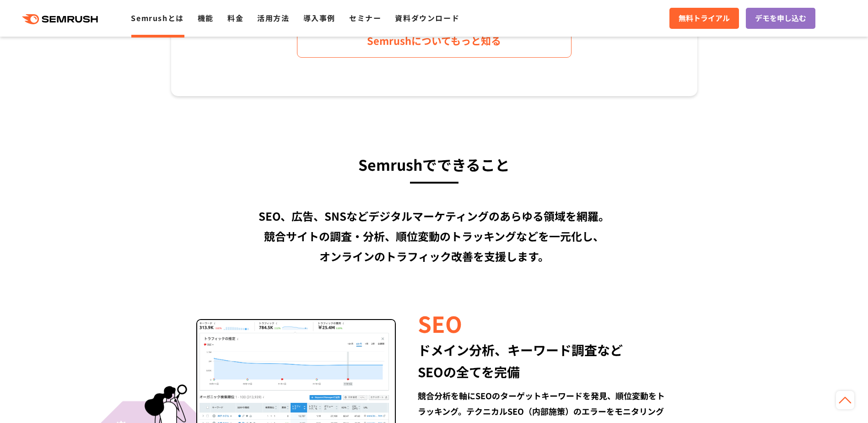  What do you see at coordinates (544, 361) in the screenshot?
I see `div: ドメイン分析、キーワード調査など SEOの全てを完備` at bounding box center [544, 361].